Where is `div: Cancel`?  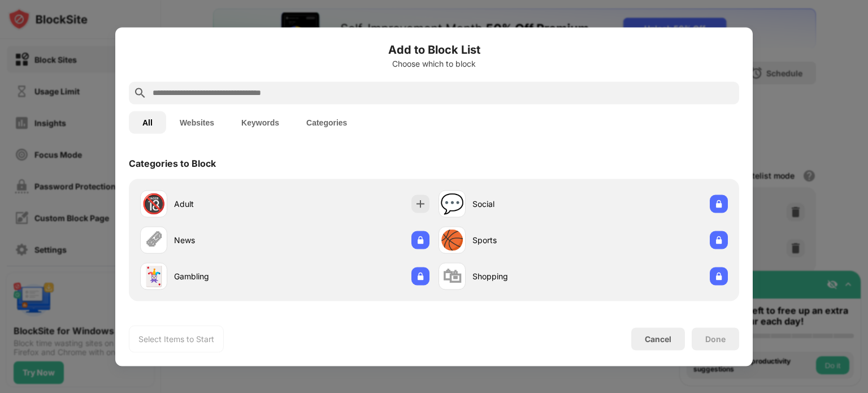 div: Cancel is located at coordinates (658, 338).